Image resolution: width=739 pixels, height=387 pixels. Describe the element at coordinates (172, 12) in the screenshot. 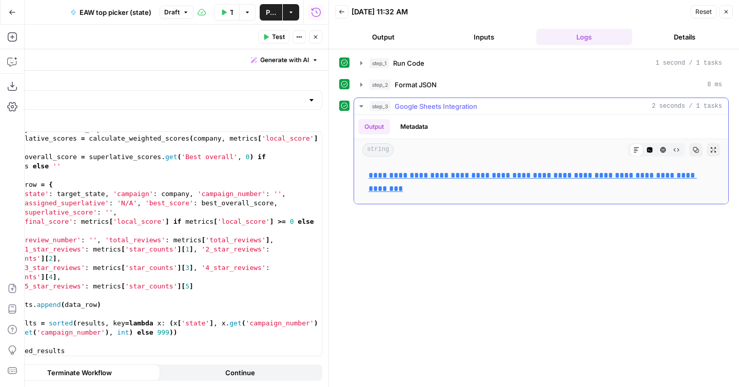

I see `span: Draft` at that location.